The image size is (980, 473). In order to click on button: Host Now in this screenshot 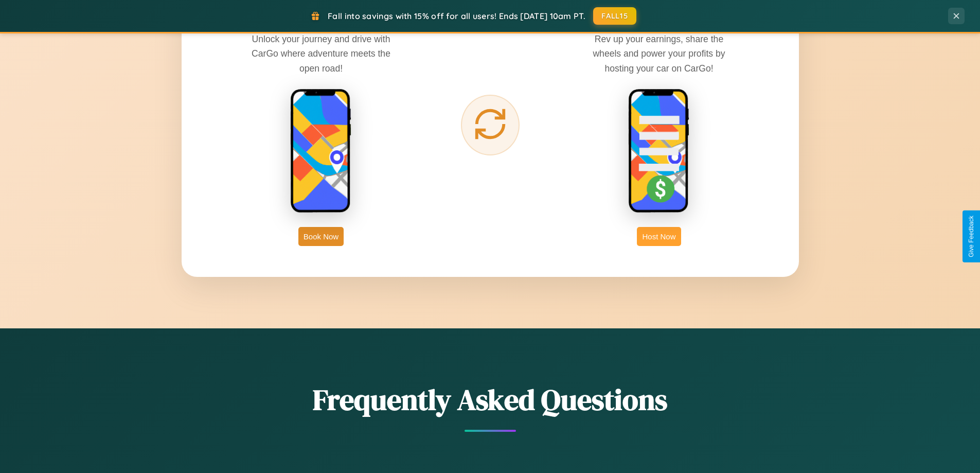, I will do `click(659, 236)`.